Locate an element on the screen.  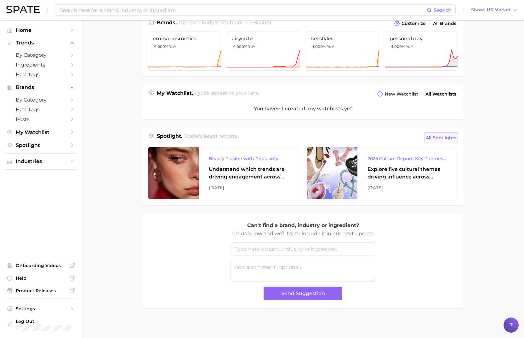
button: Industries is located at coordinates (41, 161).